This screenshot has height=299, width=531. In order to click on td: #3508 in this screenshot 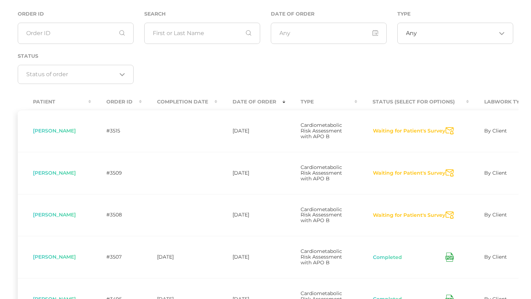, I will do `click(116, 215)`.